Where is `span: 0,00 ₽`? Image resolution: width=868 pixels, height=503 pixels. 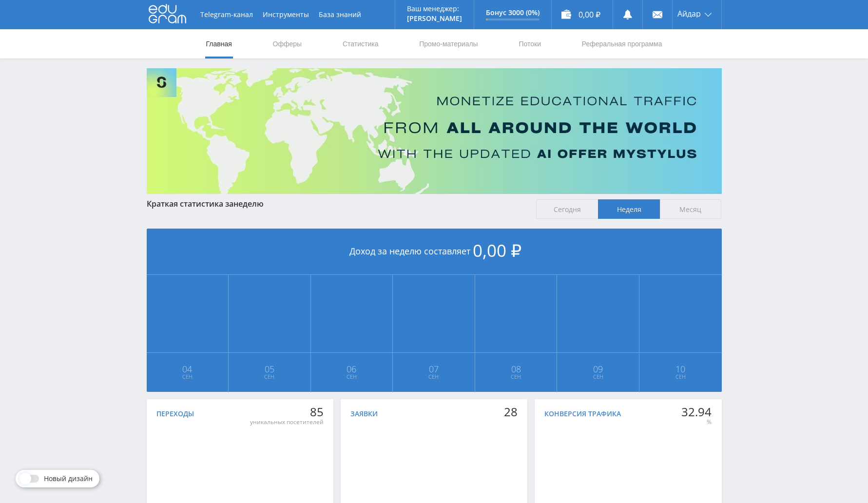 span: 0,00 ₽ is located at coordinates (497, 251).